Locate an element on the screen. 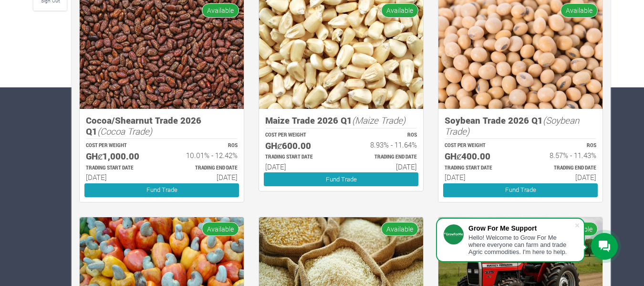 The image size is (644, 286). div: Grow For Me Support is located at coordinates (522, 228).